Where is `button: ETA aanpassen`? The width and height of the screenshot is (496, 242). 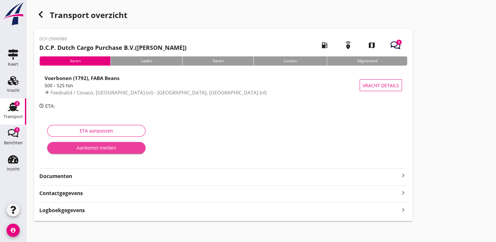 button: ETA aanpassen is located at coordinates (96, 131).